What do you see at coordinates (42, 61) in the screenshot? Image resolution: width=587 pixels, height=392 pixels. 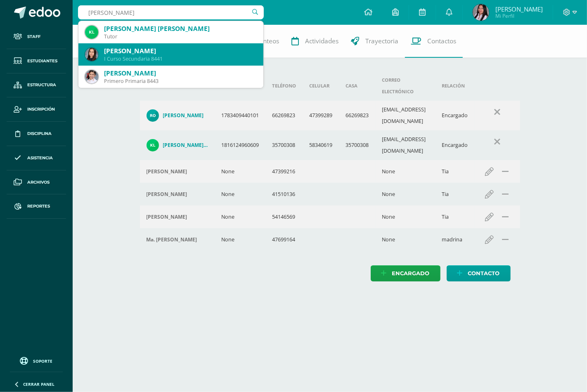 I see `span: Estudiantes` at bounding box center [42, 61].